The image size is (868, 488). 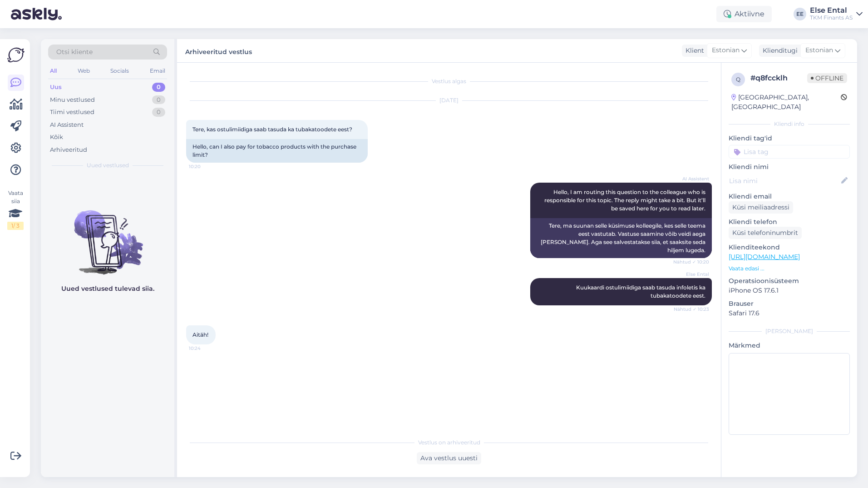 I want to click on a: Else EntalTKM Finants AS, so click(x=836, y=14).